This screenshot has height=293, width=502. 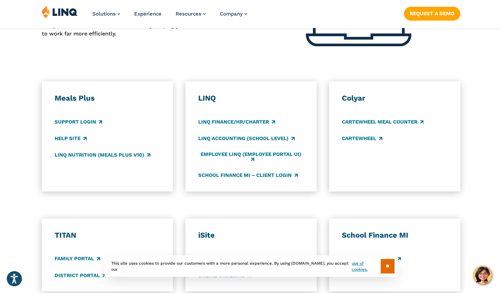 What do you see at coordinates (78, 122) in the screenshot?
I see `a: Support Login` at bounding box center [78, 122].